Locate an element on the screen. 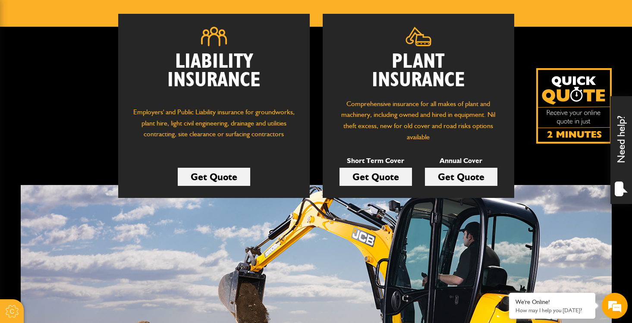  p: Employers' and Public Liability insurance for groundworks, plant hire, light civil engineering, d... is located at coordinates (214, 127).